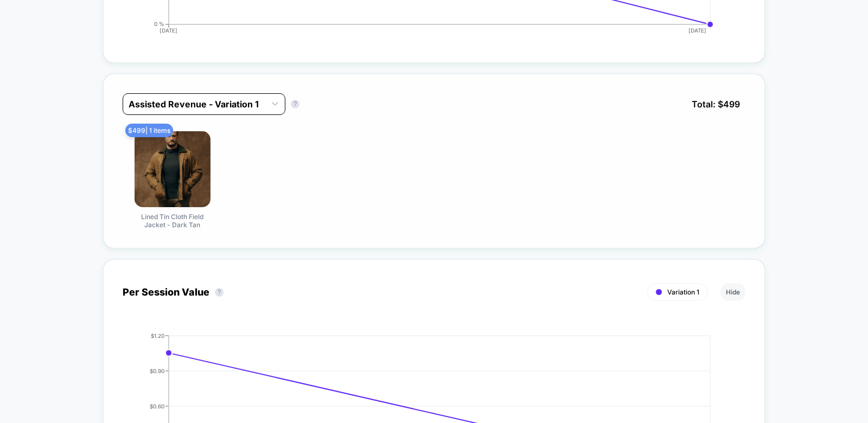 The width and height of the screenshot is (868, 423). I want to click on img: Lined Tin Cloth Field Jacket - Dark Tan, so click(172, 170).